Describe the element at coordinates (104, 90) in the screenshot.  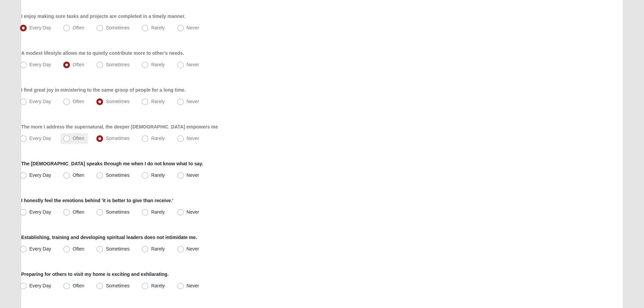
I see `label: I find great joy in ministering to the same group of people for a long time.` at that location.